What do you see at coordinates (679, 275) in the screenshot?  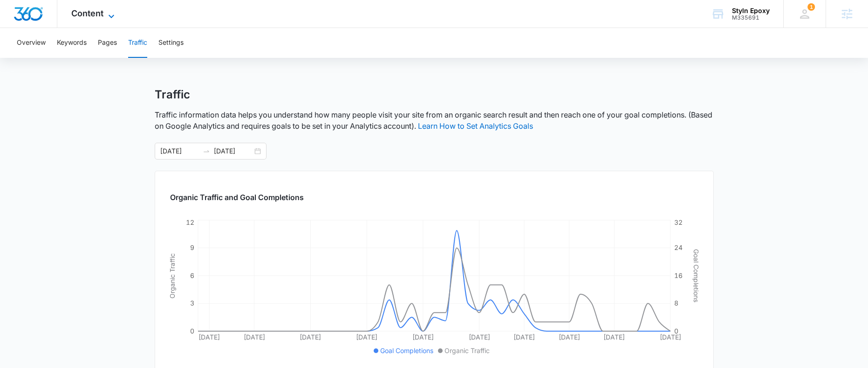 I see `tspan: 16` at bounding box center [679, 275].